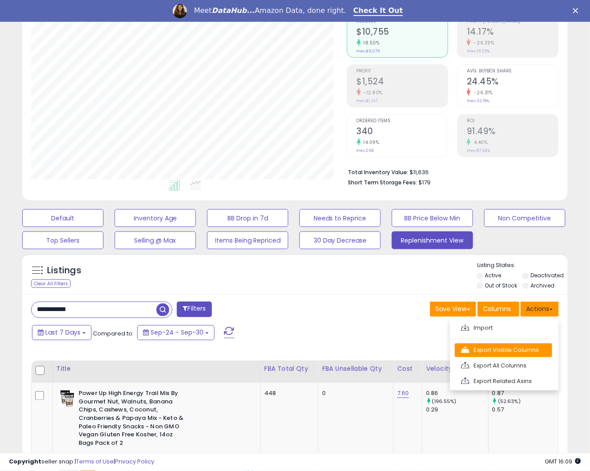 The width and height of the screenshot is (590, 471). Describe the element at coordinates (155, 218) in the screenshot. I see `button: Inventory Age` at that location.